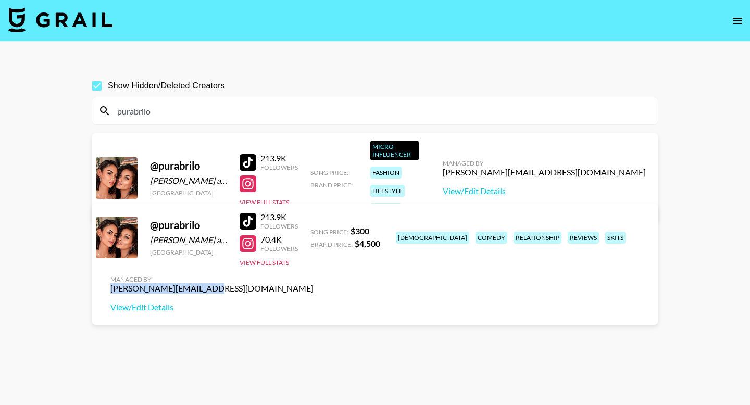 The width and height of the screenshot is (750, 405). I want to click on div: 70.4K, so click(279, 239).